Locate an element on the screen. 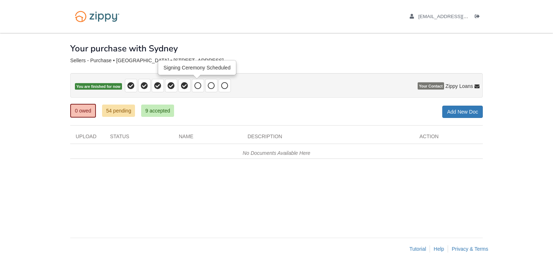 This screenshot has width=553, height=267. div: Upload is located at coordinates (87, 138).